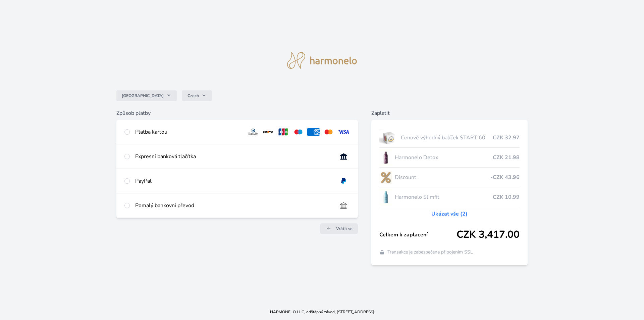  What do you see at coordinates (386, 158) in the screenshot?
I see `img: DETOX_se_stinem_x-lo.jpg` at bounding box center [386, 158].